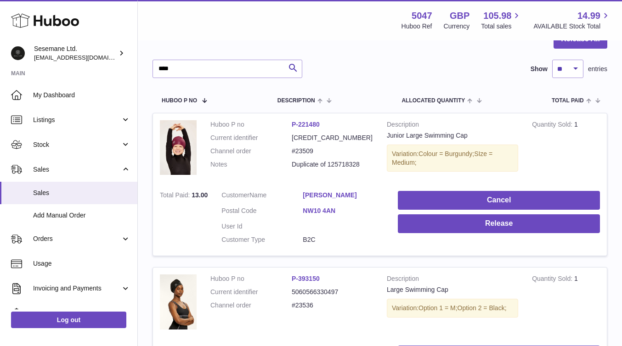 The height and width of the screenshot is (346, 622). I want to click on span: Option 2 = Black;, so click(482, 308).